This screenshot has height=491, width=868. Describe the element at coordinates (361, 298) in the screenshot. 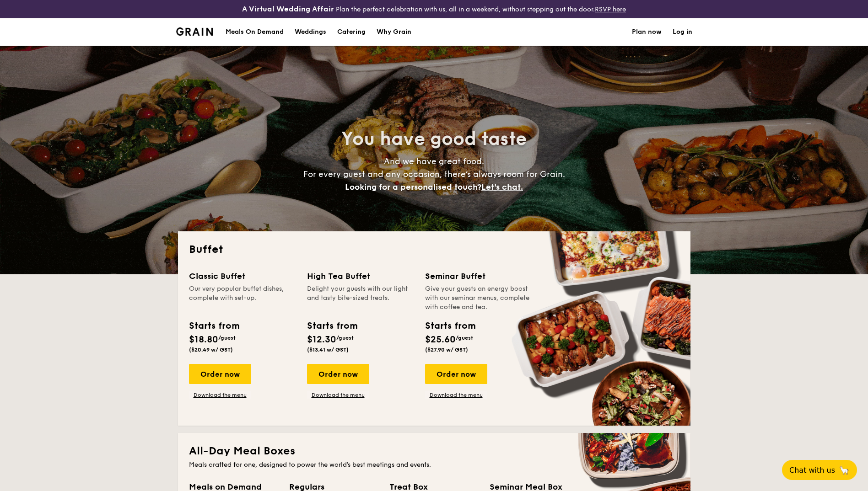

I see `div: Delight your guests with our light and tasty bite-sized treats.` at that location.